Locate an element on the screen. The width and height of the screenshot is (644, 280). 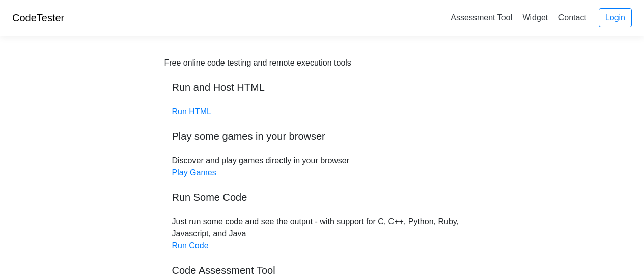
a: Assessment Tool is located at coordinates (482, 17).